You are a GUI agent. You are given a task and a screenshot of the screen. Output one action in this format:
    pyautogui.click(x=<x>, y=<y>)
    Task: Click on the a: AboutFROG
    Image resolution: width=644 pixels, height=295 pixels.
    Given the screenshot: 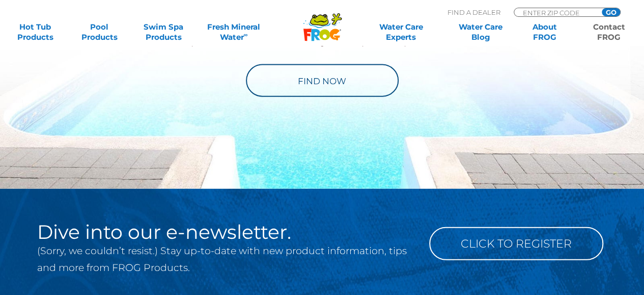 What is the action you would take?
    pyautogui.click(x=545, y=32)
    